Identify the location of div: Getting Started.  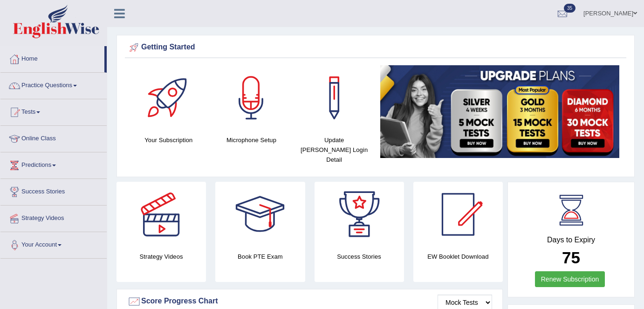
(376, 48).